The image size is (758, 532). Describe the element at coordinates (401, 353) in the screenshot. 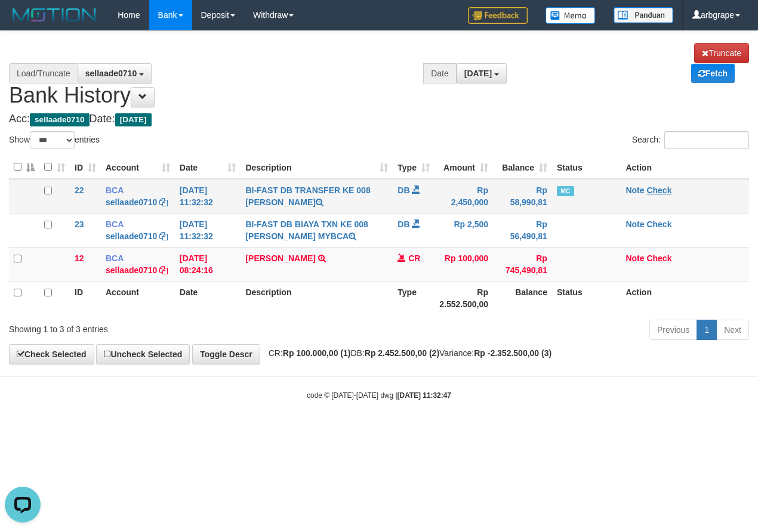

I see `strong: Rp 2.452.500,00 (2)` at that location.